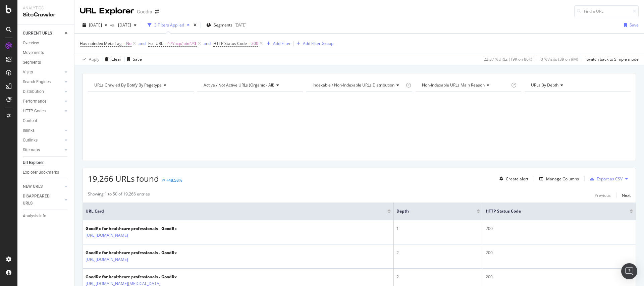  What do you see at coordinates (31, 43) in the screenshot?
I see `div: Overview` at bounding box center [31, 43].